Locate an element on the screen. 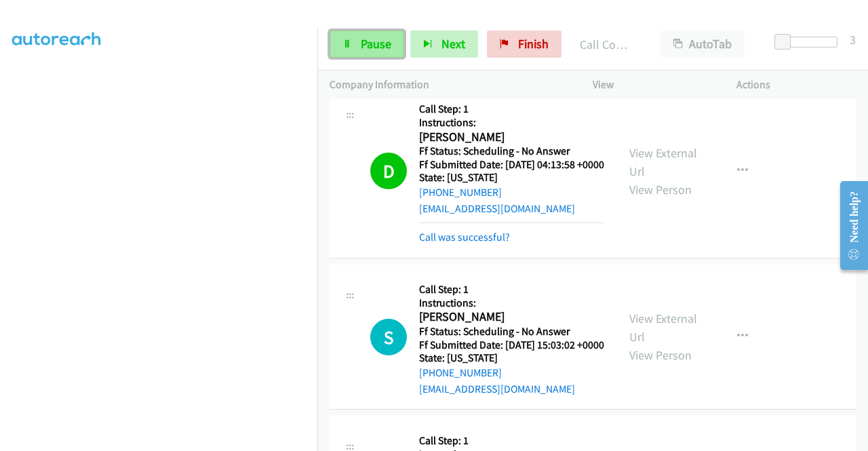 The image size is (868, 451). div: Need help? is located at coordinates (24, 46).